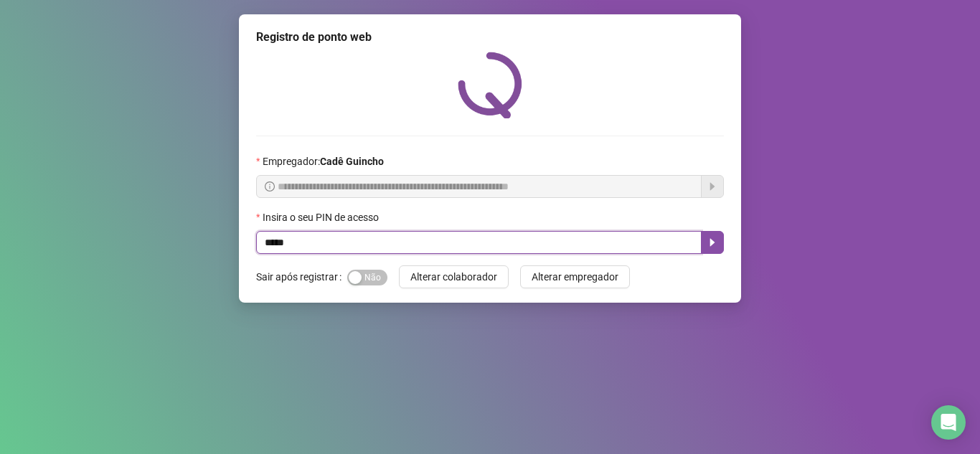 This screenshot has width=980, height=454. Describe the element at coordinates (323, 217) in the screenshot. I see `label: Insira o seu PIN de acesso` at that location.